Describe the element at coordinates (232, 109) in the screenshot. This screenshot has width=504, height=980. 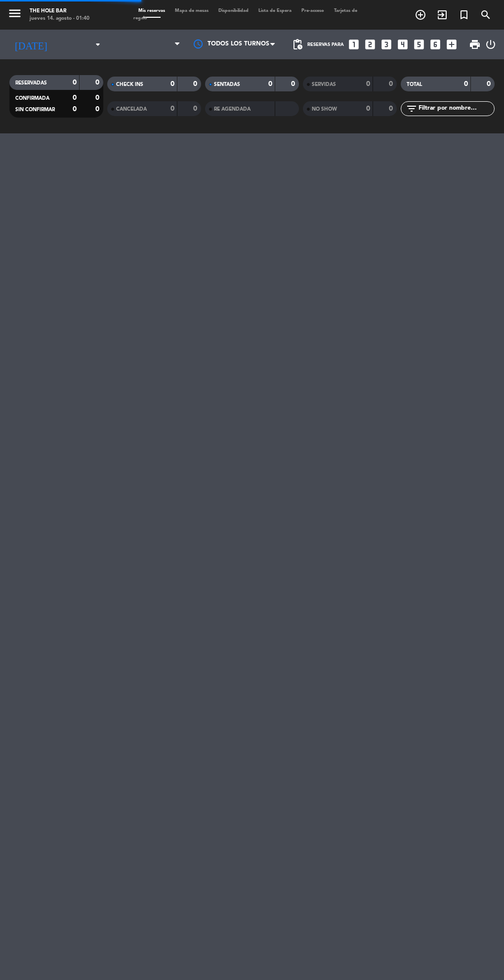
I see `span: RE AGENDADA` at that location.